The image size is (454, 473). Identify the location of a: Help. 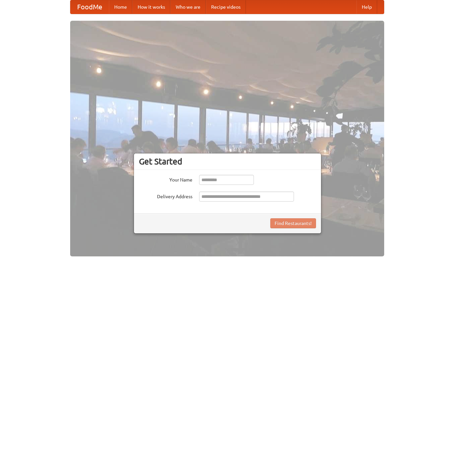
(367, 7).